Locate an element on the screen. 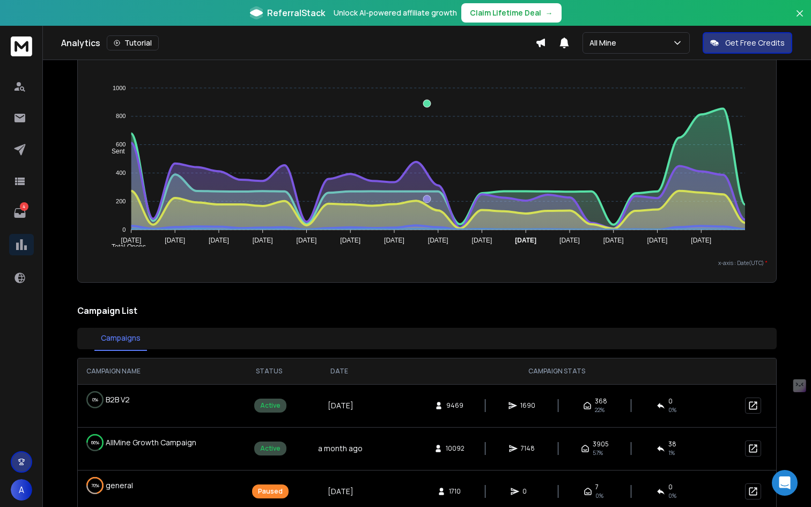 The height and width of the screenshot is (507, 811). tspan: 400 is located at coordinates (121, 173).